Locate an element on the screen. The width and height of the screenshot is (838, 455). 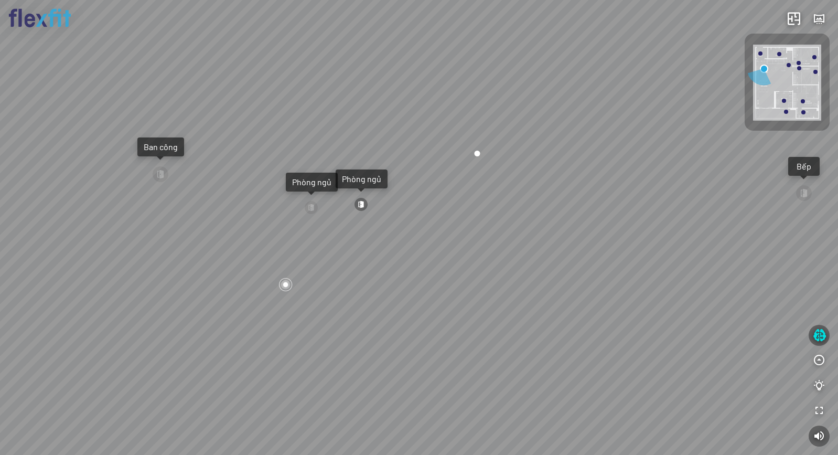
img: Flexfit_Apt1_M__JKL4XAWR2ATG.png is located at coordinates (787, 82).